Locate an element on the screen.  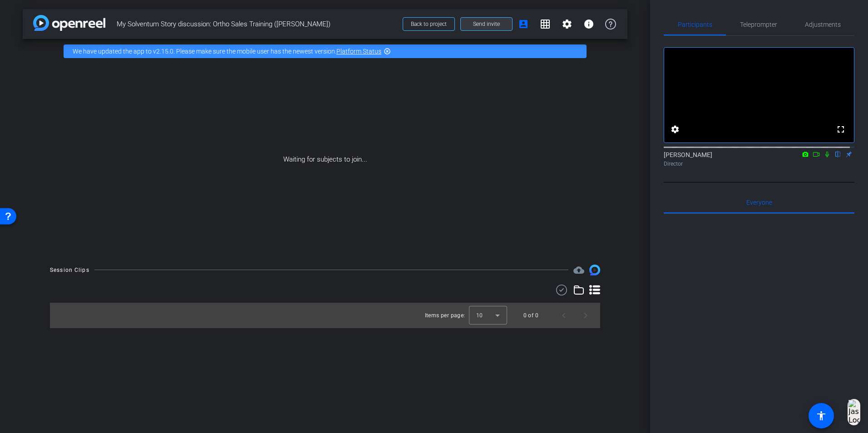
button: Send invite is located at coordinates (487, 24).